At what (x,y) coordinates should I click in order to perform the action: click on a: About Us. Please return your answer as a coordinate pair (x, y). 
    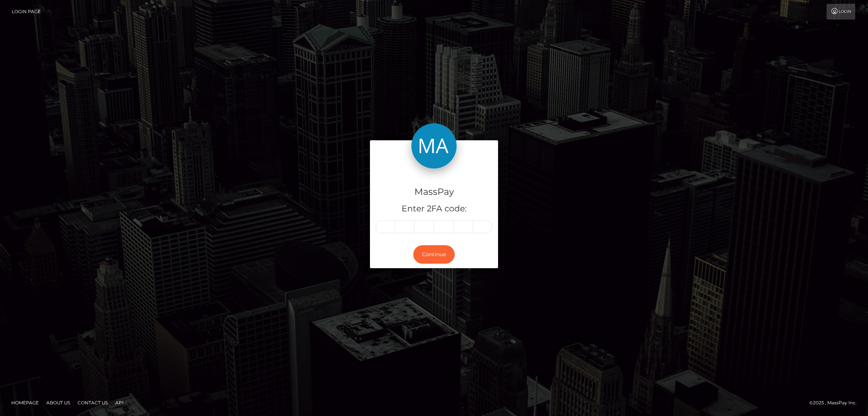
    Looking at the image, I should click on (58, 403).